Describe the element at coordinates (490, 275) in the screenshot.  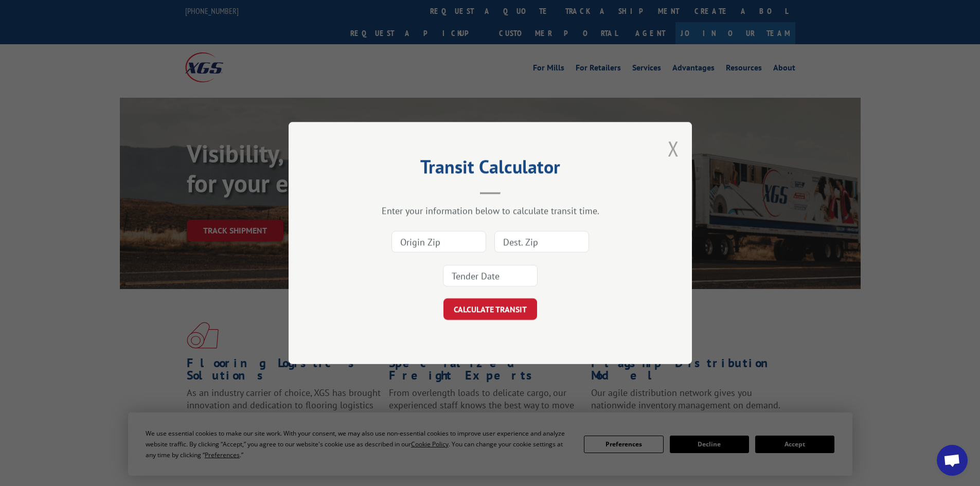
I see `input: Tender Date` at that location.